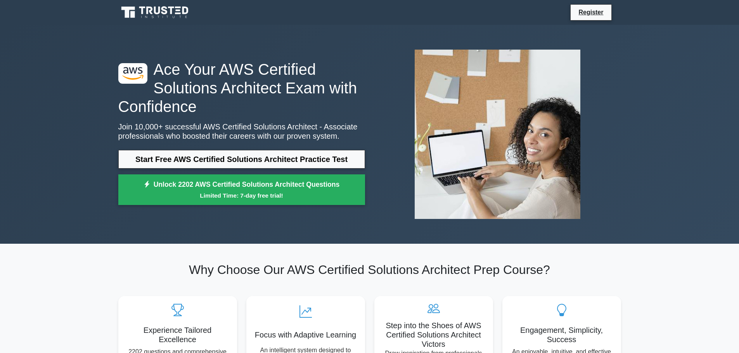 This screenshot has height=353, width=739. What do you see at coordinates (591, 12) in the screenshot?
I see `a: Register` at bounding box center [591, 12].